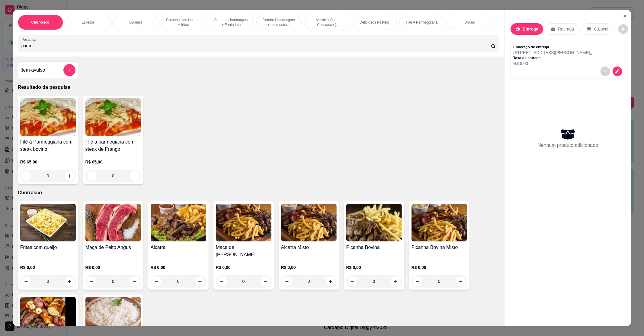  What do you see at coordinates (422, 22) in the screenshot?
I see `p: Filé A Parmeggiana` at bounding box center [422, 22].